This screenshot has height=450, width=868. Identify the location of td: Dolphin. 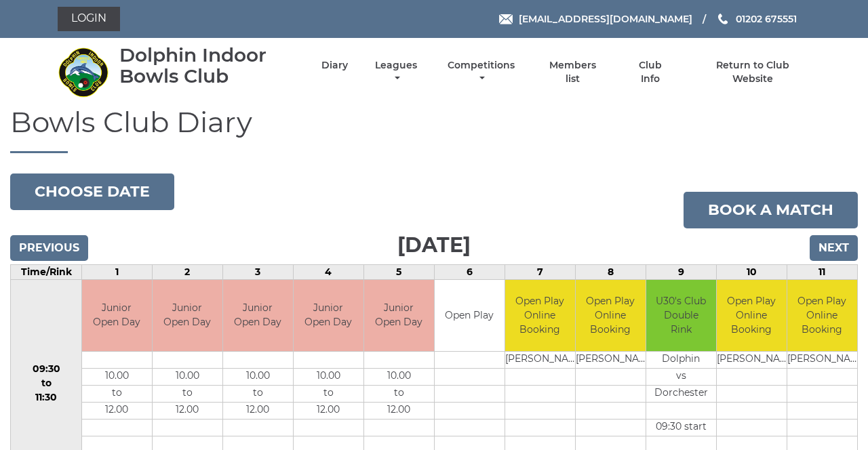
(681, 359).